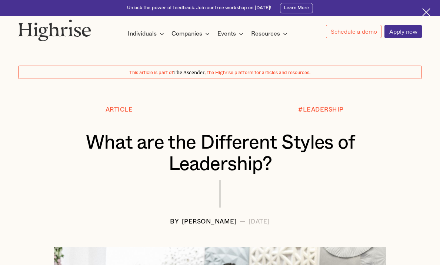 The image size is (440, 265). Describe the element at coordinates (321, 110) in the screenshot. I see `div: #LEADERSHIP` at that location.